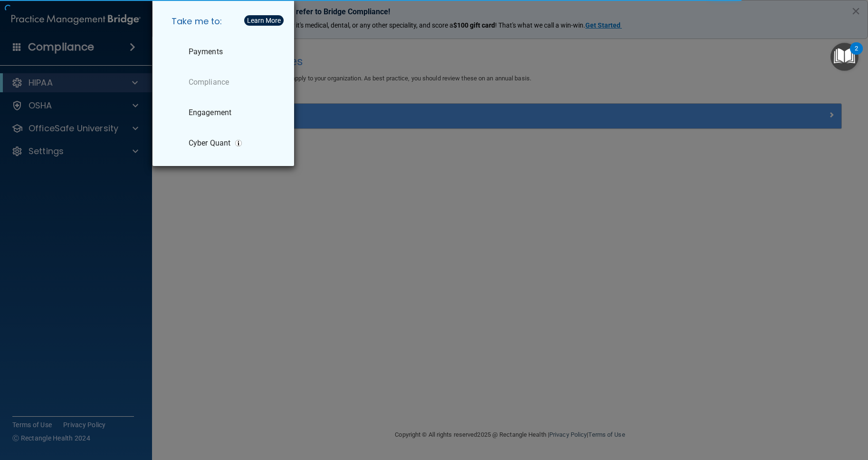 This screenshot has width=868, height=460. What do you see at coordinates (225, 51) in the screenshot?
I see `a: Payments` at bounding box center [225, 51].